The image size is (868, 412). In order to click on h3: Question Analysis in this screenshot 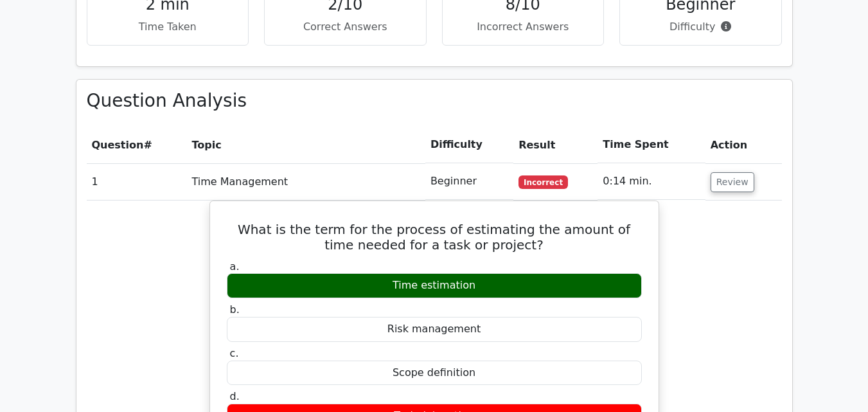, I will do `click(434, 101)`.